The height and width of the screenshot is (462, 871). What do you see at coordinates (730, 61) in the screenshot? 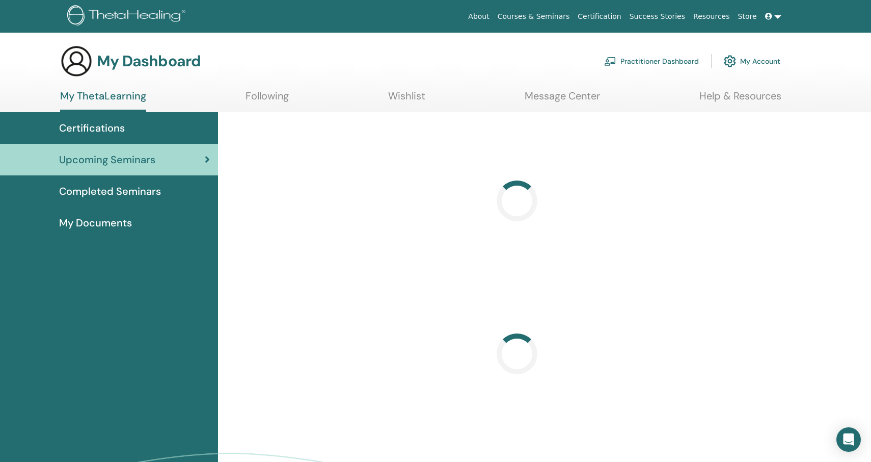
I see `img: cog.svg` at bounding box center [730, 61].